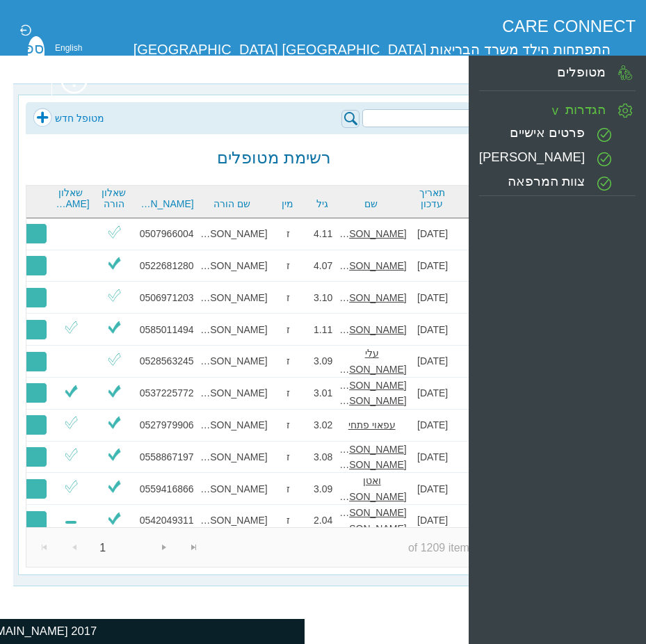 This screenshot has height=644, width=646. Describe the element at coordinates (74, 547) in the screenshot. I see `a: Go to the previous page` at that location.